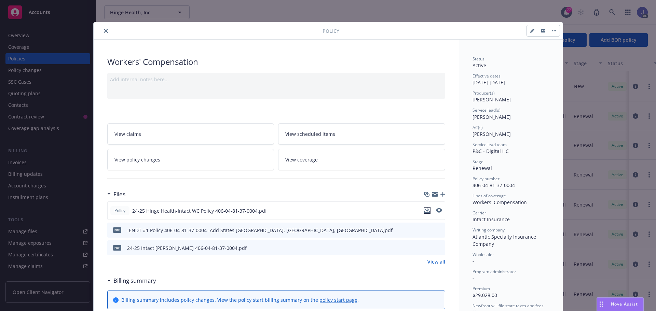 The height and width of the screenshot is (311, 656). What do you see at coordinates (491, 219) in the screenshot?
I see `span: Intact Insurance` at bounding box center [491, 219].